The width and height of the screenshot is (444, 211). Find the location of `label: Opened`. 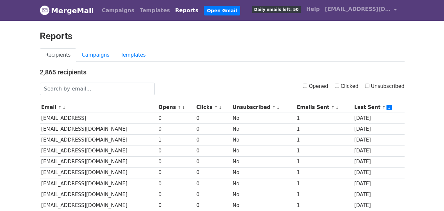

label: Opened is located at coordinates (315, 86).